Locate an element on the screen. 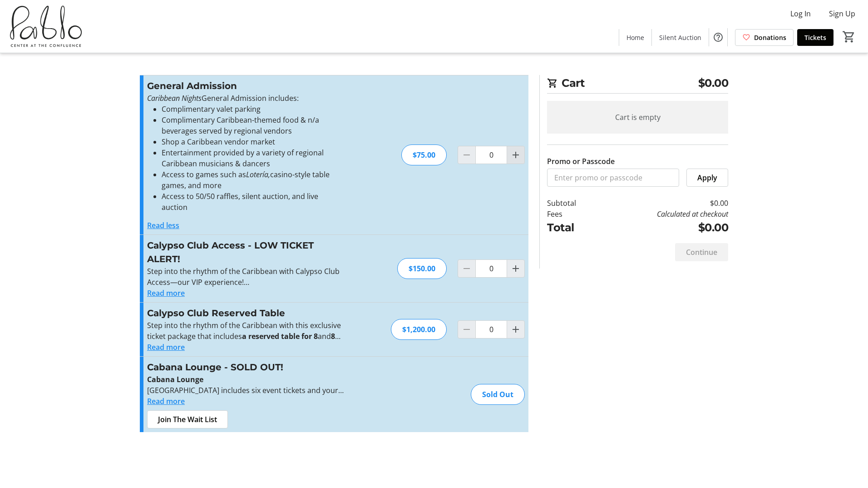 The image size is (868, 488). p: General Admission includes: is located at coordinates (246, 98).